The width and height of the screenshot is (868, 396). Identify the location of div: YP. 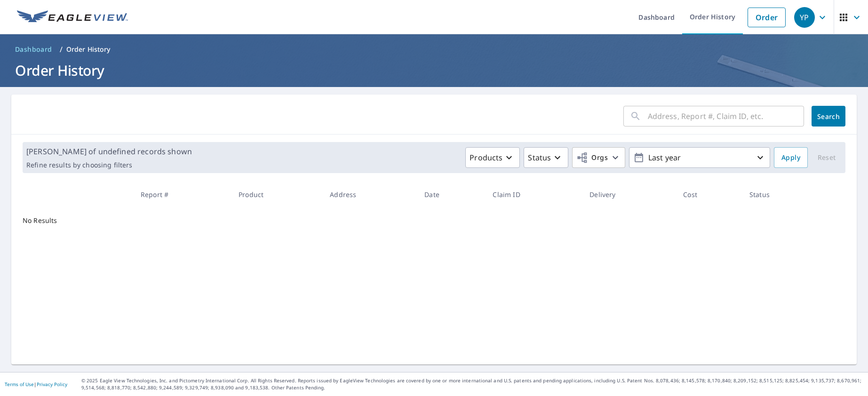
(805, 17).